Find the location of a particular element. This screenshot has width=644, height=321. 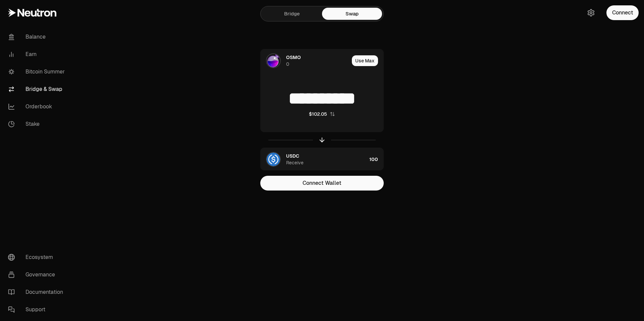

a: Support is located at coordinates (37, 310).